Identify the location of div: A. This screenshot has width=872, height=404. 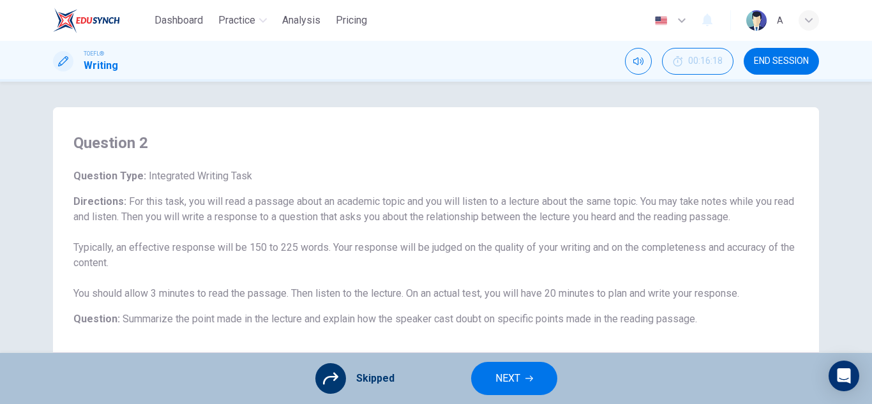
(780, 20).